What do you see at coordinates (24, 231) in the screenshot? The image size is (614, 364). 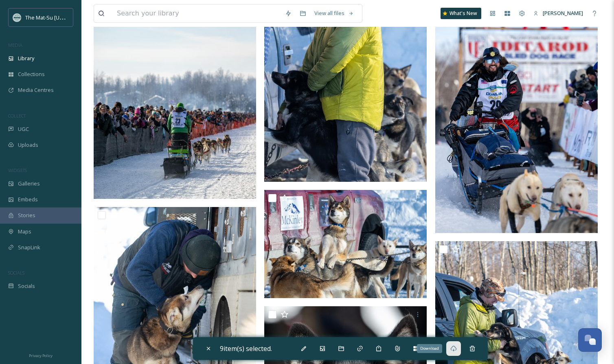 I see `span: Maps` at bounding box center [24, 231].